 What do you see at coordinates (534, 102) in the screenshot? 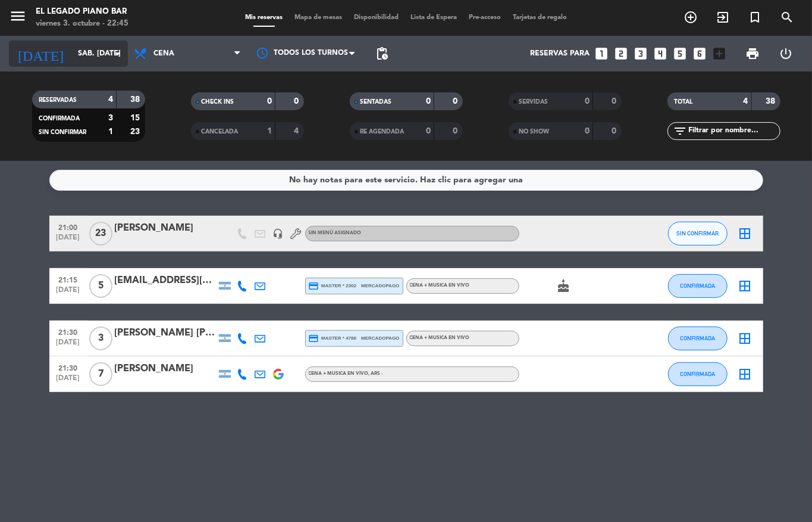
I see `span: SERVIDAS` at bounding box center [534, 102].